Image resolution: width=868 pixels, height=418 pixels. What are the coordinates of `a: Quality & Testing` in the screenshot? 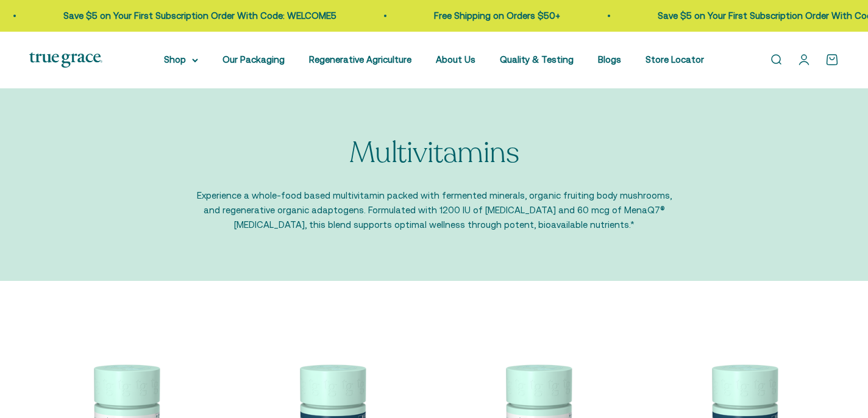 It's located at (537, 59).